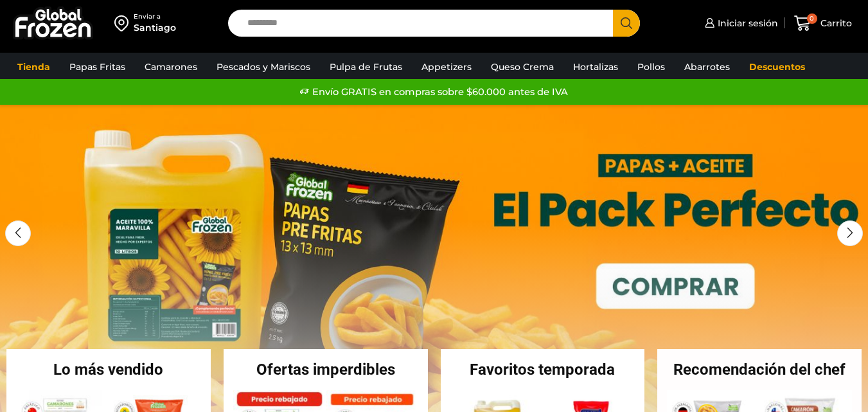 The image size is (868, 412). I want to click on span: Carrito, so click(835, 23).